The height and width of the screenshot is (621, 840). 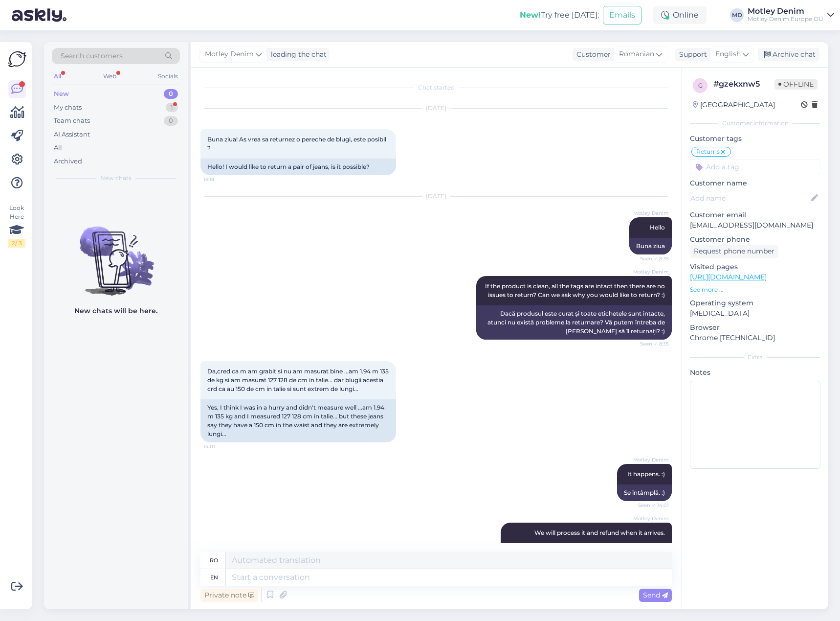 I want to click on p: Customer name, so click(x=756, y=183).